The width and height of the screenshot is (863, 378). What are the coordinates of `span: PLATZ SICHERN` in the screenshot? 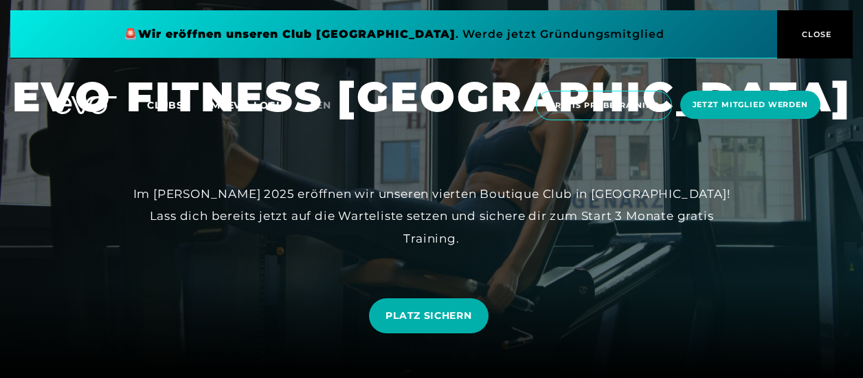 It's located at (428, 315).